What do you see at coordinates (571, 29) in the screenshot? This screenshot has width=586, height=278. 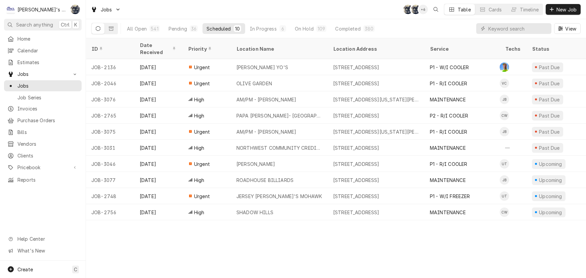 I see `span: View` at bounding box center [571, 29].